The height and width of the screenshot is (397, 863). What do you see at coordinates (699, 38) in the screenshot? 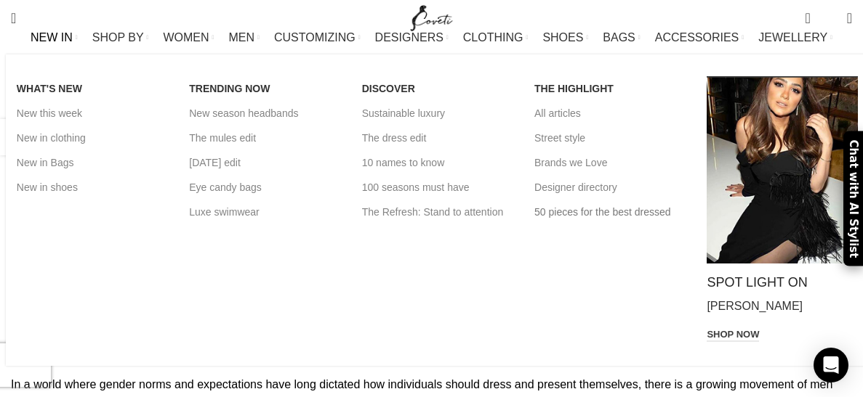
I see `a: ACCESSORIES` at bounding box center [699, 38].